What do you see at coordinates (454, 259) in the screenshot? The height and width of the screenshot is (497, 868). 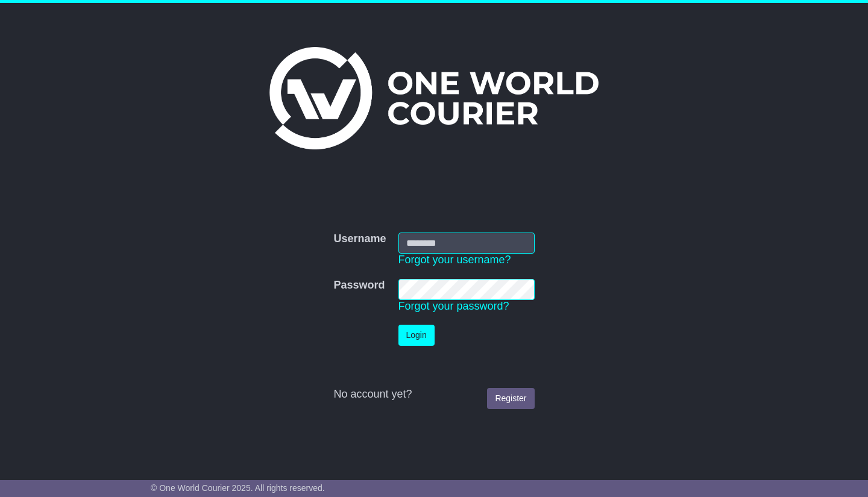 I see `a: Forgot your username?` at bounding box center [454, 259].